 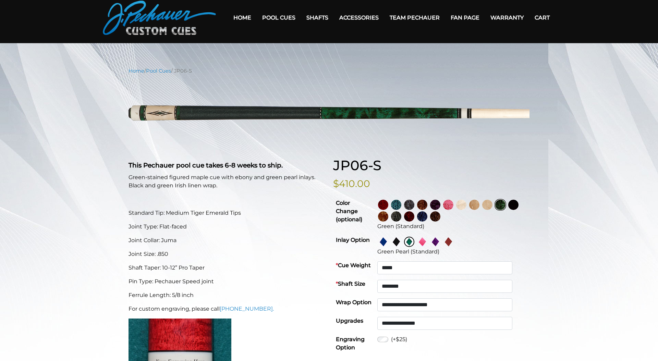 I want to click on p: Pin Type: Pechauer Speed joint, so click(x=226, y=282).